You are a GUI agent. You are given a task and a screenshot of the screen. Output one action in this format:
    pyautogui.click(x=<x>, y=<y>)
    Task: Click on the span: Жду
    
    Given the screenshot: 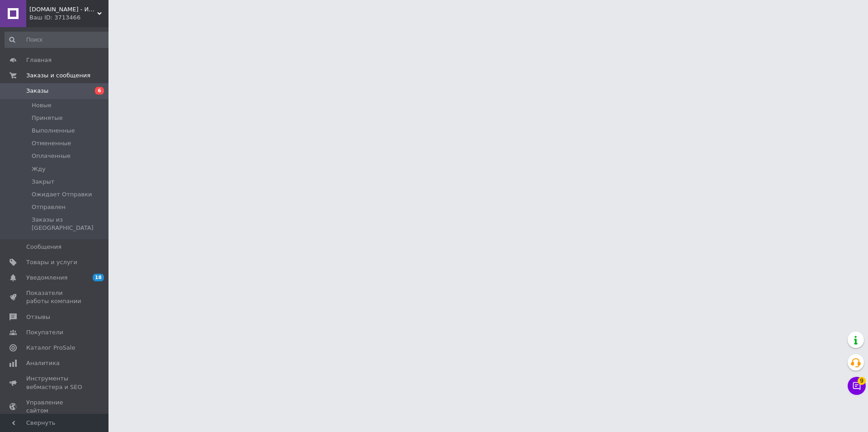 What is the action you would take?
    pyautogui.click(x=38, y=169)
    